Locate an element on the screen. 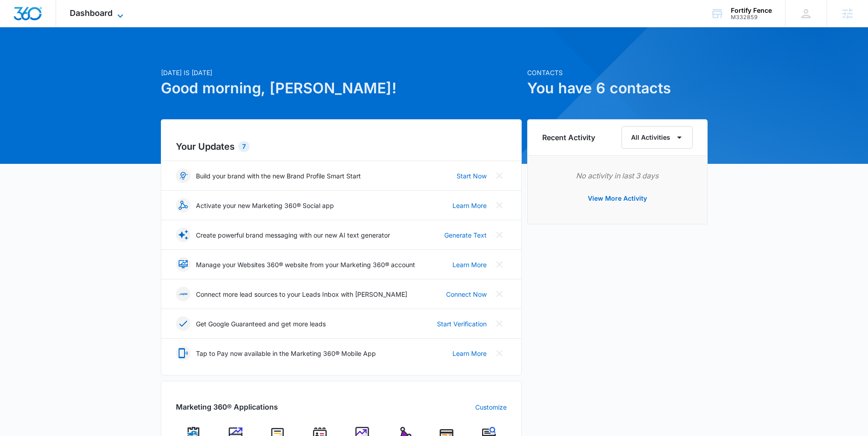 This screenshot has height=436, width=868. img: website_grey.svg is located at coordinates (18, 27).